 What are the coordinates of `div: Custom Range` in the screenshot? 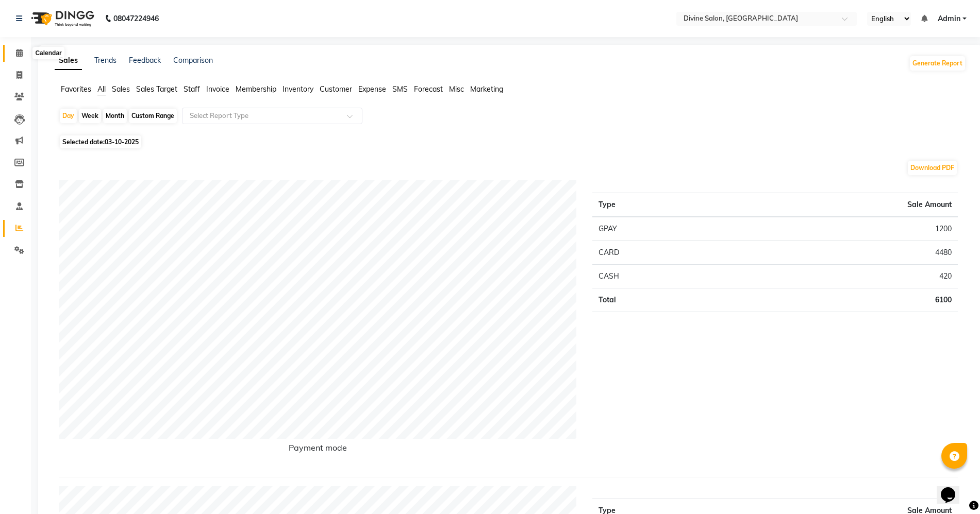 It's located at (152, 116).